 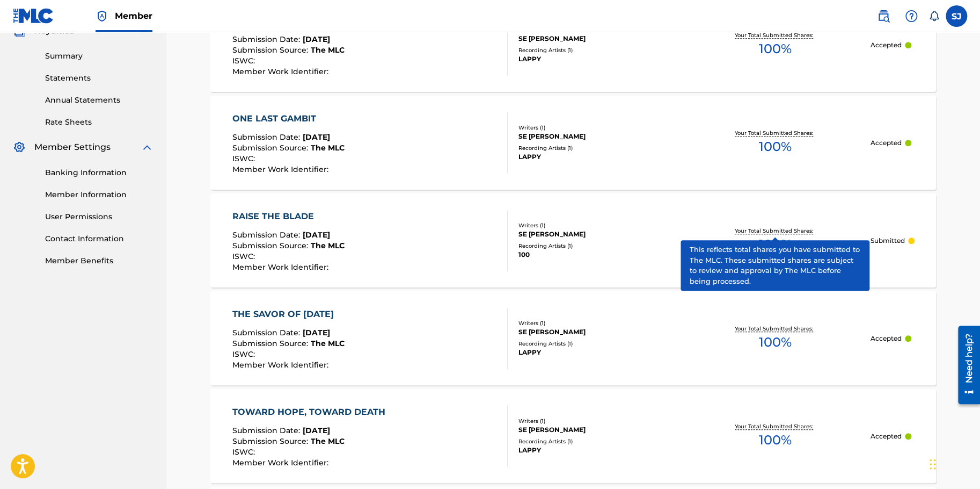 I want to click on div: RAISE THE BLADE, so click(x=289, y=216).